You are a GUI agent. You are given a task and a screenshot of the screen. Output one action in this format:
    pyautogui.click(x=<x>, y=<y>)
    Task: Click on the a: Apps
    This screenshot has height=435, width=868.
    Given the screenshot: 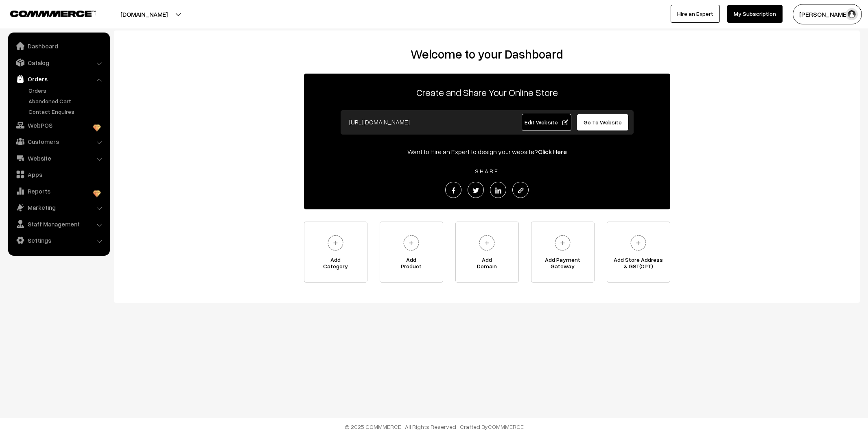 What is the action you would take?
    pyautogui.click(x=59, y=175)
    